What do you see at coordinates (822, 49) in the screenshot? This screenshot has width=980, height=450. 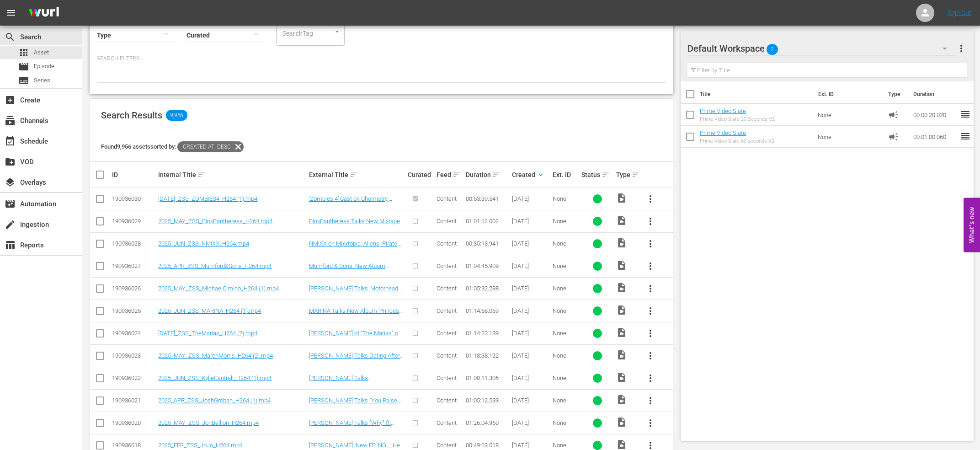 I see `div: Default Workspace` at bounding box center [822, 49].